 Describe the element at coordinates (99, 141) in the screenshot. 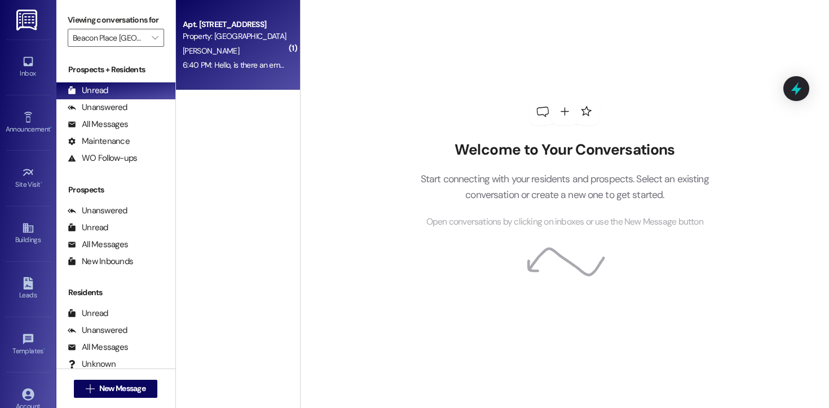

I see `div: Maintenance` at that location.